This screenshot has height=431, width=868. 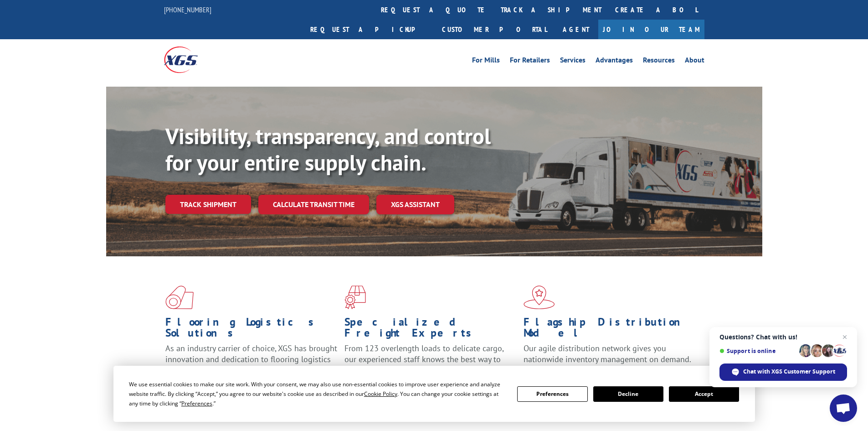 I want to click on span: As an industry carrier of choice, XGS has brought innovation and dedication to flooring logistics..., so click(x=251, y=359).